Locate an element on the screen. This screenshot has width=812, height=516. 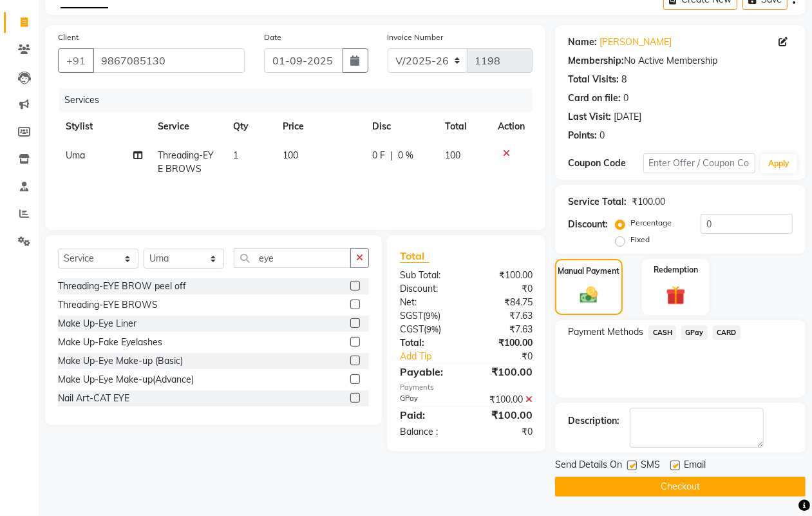
button: Apply is located at coordinates (779, 163).